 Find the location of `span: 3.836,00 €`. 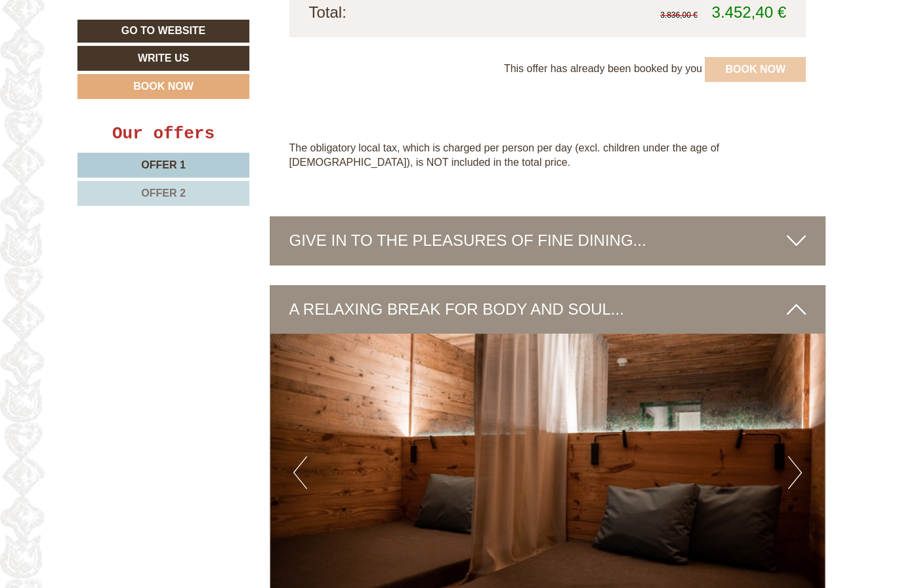

span: 3.836,00 € is located at coordinates (678, 15).